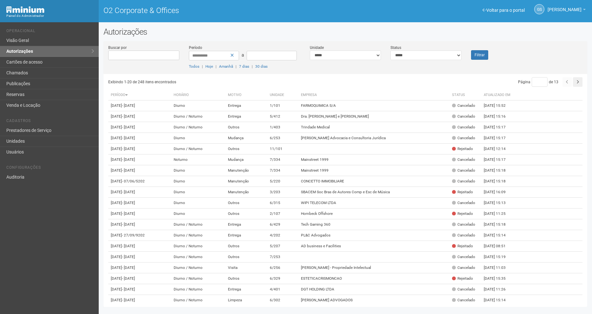  What do you see at coordinates (396, 48) in the screenshot?
I see `label: Status` at bounding box center [396, 48].